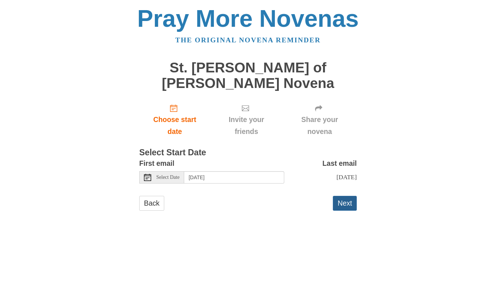  What do you see at coordinates (248, 18) in the screenshot?
I see `a: Pray More Novenas` at bounding box center [248, 18].